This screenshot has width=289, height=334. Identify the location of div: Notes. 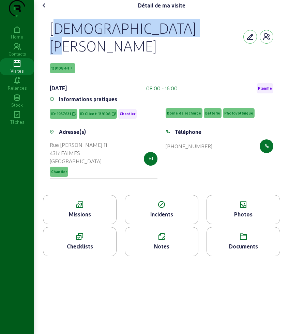
(162, 246).